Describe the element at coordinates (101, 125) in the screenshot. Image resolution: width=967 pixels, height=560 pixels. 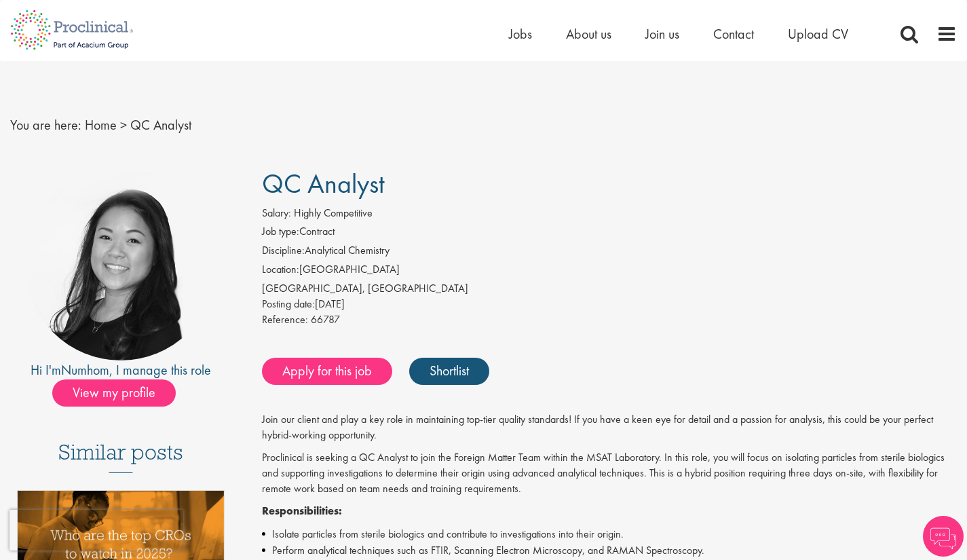
I see `a: breadcrumb link` at that location.